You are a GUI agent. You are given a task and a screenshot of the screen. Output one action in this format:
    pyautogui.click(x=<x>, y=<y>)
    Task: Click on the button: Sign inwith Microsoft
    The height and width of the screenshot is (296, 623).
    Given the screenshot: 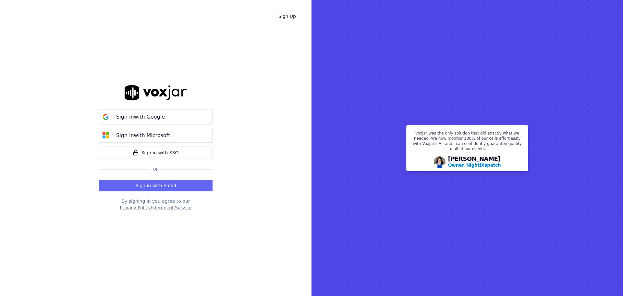 What is the action you would take?
    pyautogui.click(x=156, y=135)
    